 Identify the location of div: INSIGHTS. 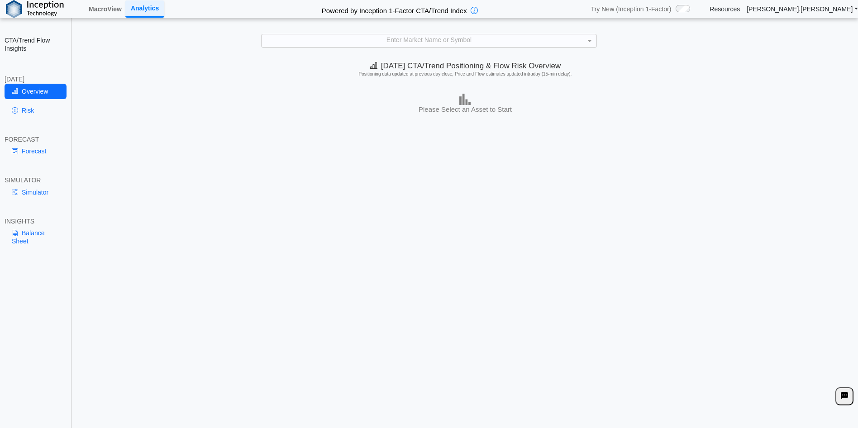
(35, 221).